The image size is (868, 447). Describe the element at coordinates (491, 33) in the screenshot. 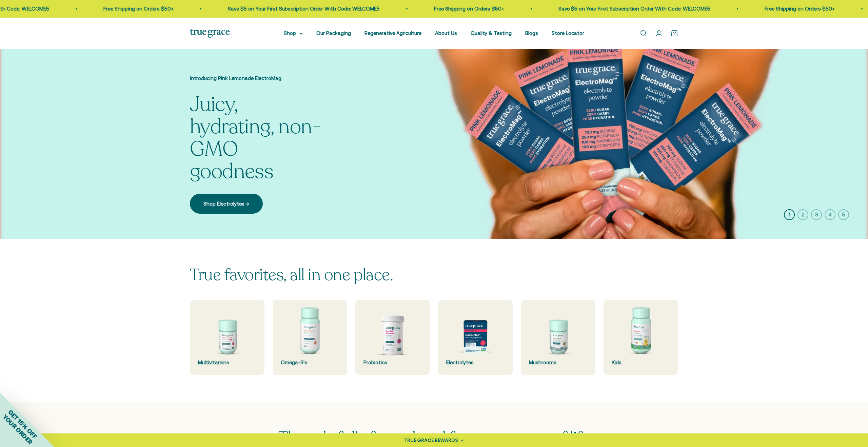

I see `a: Quality & Testing` at that location.